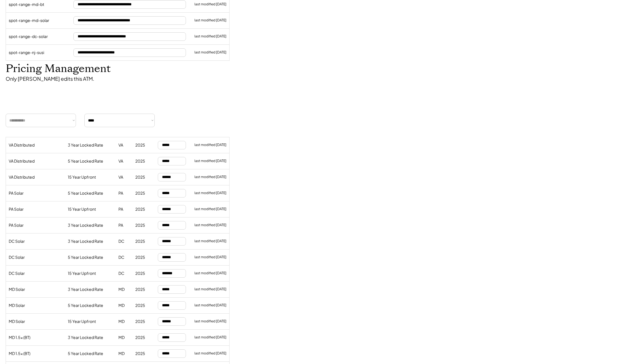 This screenshot has height=364, width=632. What do you see at coordinates (37, 20) in the screenshot?
I see `div: spot-range-md-solar` at bounding box center [37, 20].